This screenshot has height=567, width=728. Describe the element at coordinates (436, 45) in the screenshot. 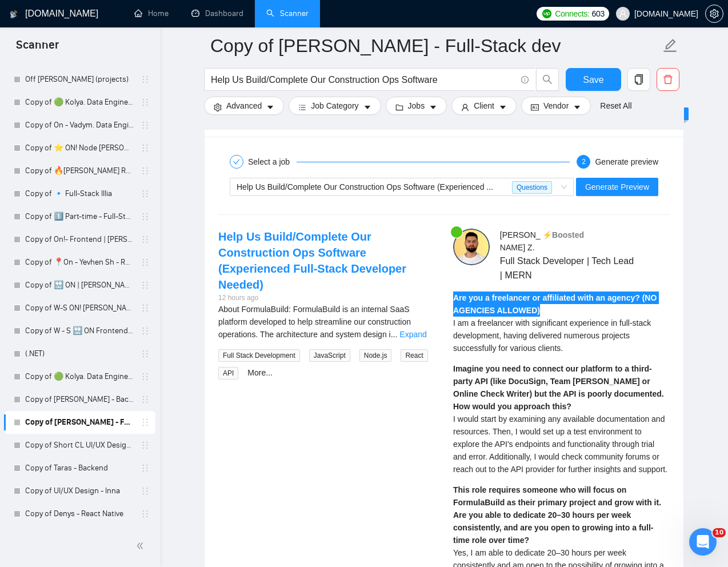

I see `input: Scanner name...` at that location.